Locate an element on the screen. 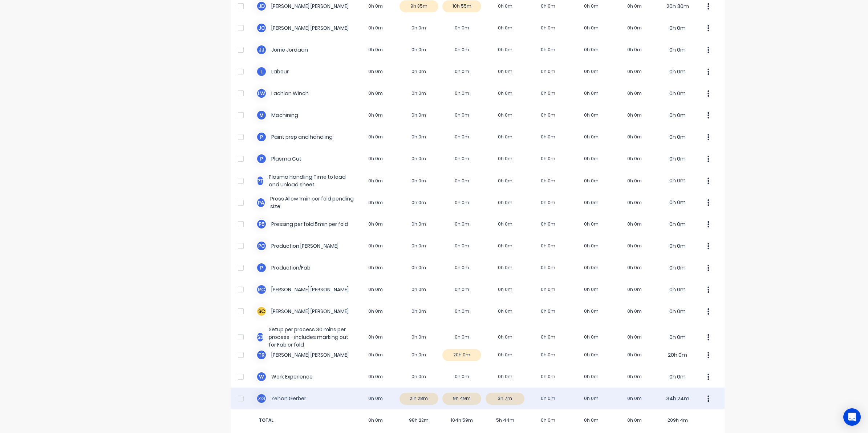  span: 5h 44m is located at coordinates (505, 420).